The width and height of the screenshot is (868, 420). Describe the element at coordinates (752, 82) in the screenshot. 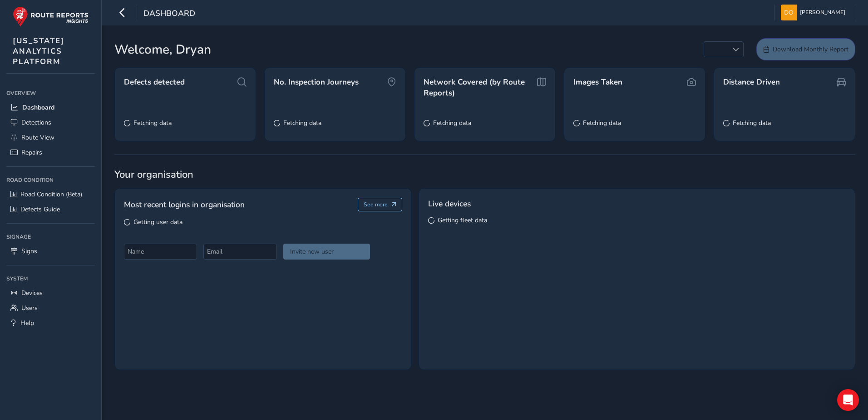

I see `span: Distance Driven` at that location.